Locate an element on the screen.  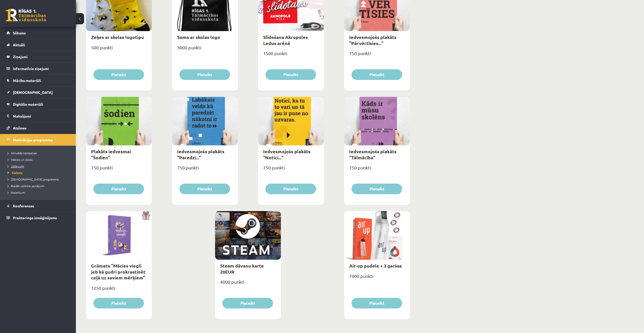
span: Atzīmes is located at coordinates (20, 128).